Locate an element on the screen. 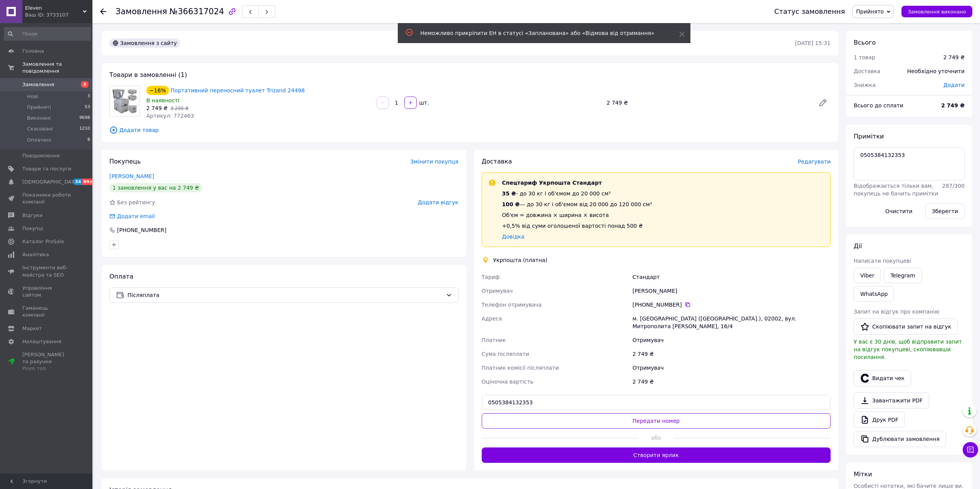 The image size is (980, 489). div: −16% is located at coordinates (158, 90).